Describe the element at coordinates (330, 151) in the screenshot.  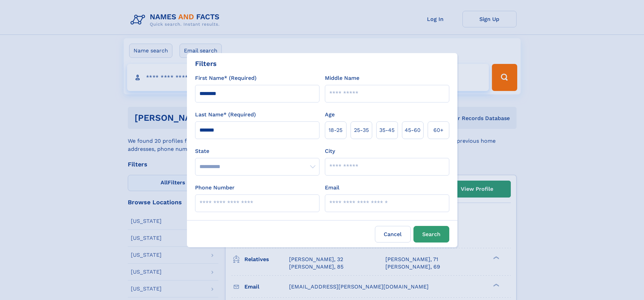
I see `label: City` at that location.